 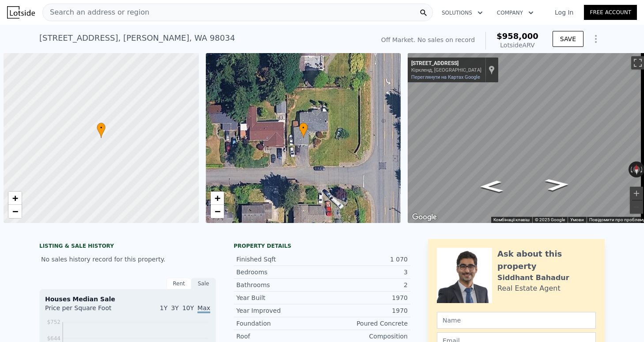 What do you see at coordinates (546, 260) in the screenshot?
I see `div: Ask about this property` at bounding box center [546, 260].